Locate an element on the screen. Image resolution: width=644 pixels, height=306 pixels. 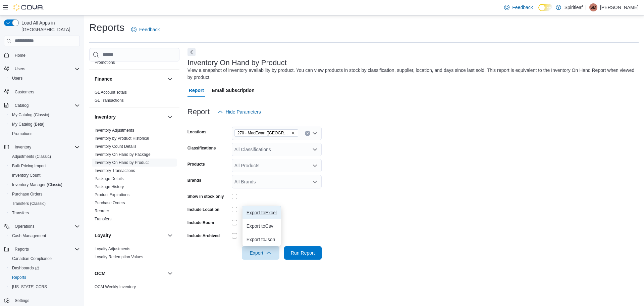
a: Transfers (Classic) is located at coordinates (29, 203).